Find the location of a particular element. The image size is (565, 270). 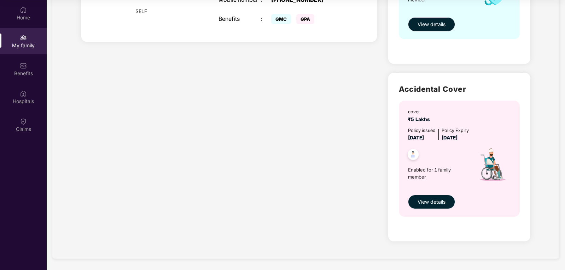

span: Enabled for 1 family member is located at coordinates (438, 174).